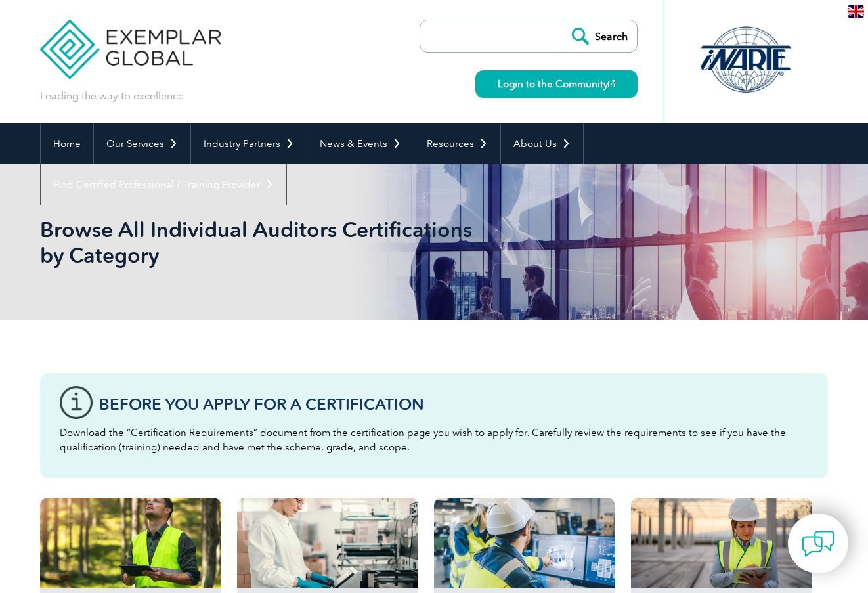 This screenshot has width=868, height=593. Describe the element at coordinates (611, 84) in the screenshot. I see `img: open_square.png` at that location.